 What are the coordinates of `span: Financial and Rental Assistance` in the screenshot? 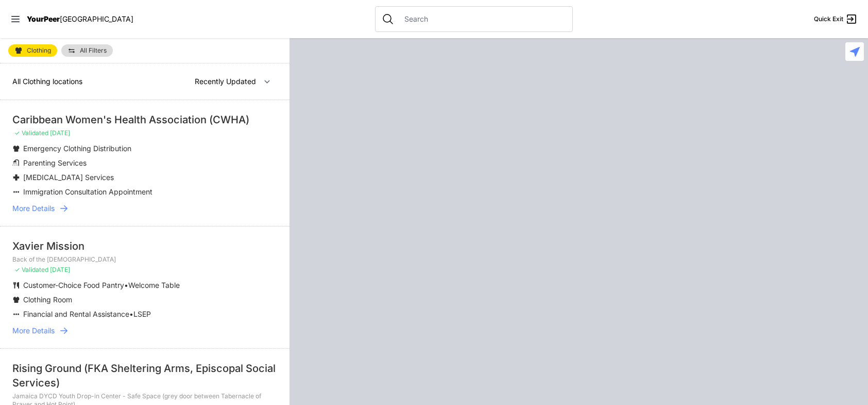 It's located at (76, 313).